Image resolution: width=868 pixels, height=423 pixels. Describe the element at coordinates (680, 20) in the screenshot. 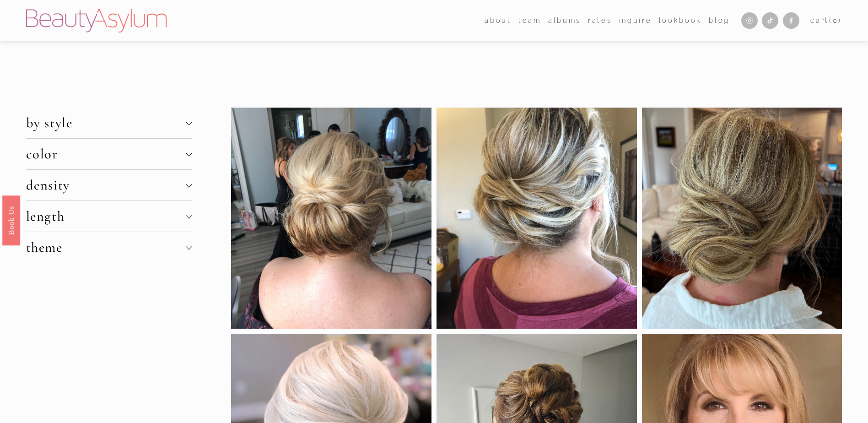

I see `a: Lookbook` at that location.